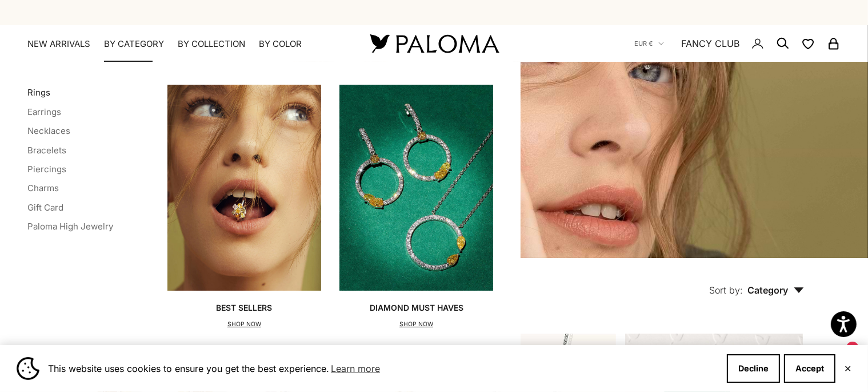 This screenshot has width=868, height=392. Describe the element at coordinates (28, 369) in the screenshot. I see `img: Cookie banner` at that location.